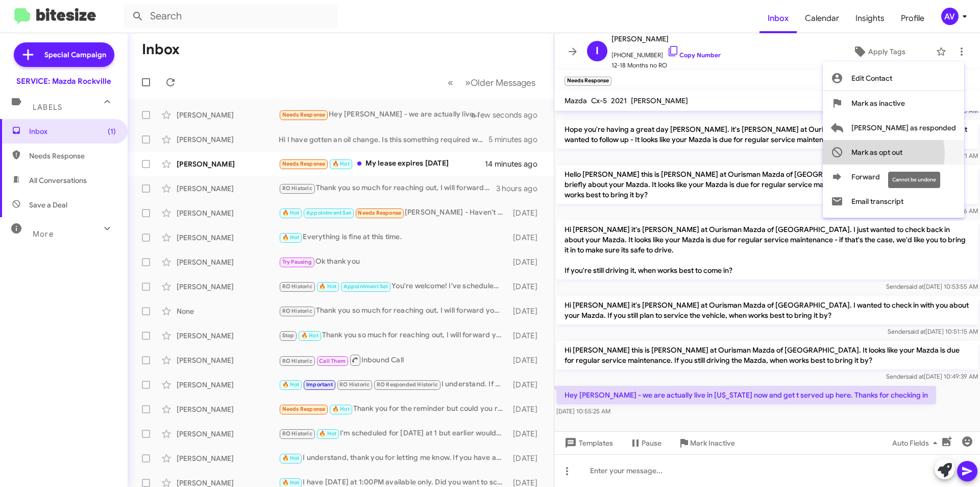 The width and height of the screenshot is (980, 487). Describe the element at coordinates (893, 201) in the screenshot. I see `button: Email transcript` at that location.